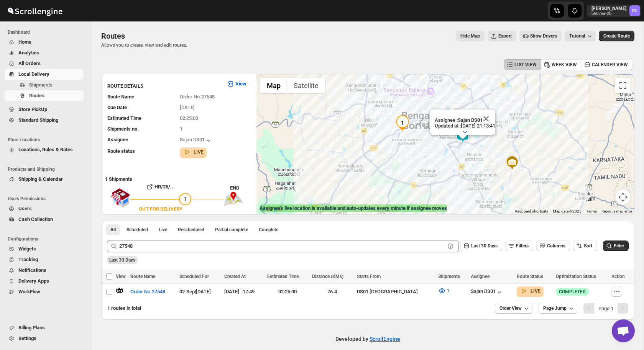  Describe the element at coordinates (161, 187) in the screenshot. I see `button: HR/25/...` at that location.